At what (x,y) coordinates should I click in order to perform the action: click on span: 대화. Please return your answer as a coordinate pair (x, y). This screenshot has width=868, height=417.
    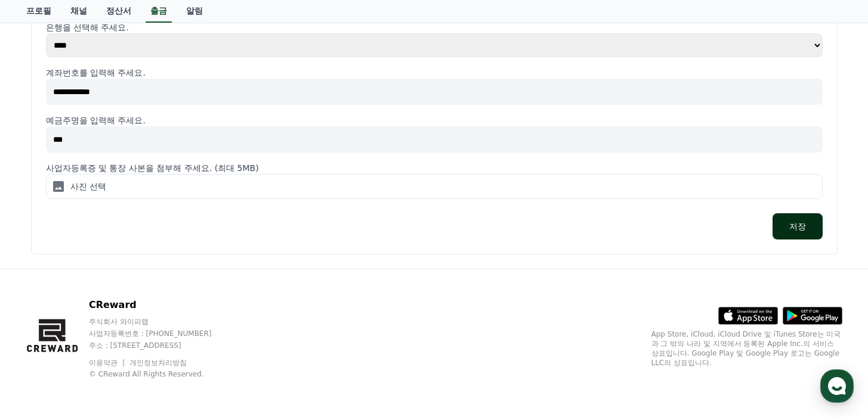
    Looking at the image, I should click on (116, 342).